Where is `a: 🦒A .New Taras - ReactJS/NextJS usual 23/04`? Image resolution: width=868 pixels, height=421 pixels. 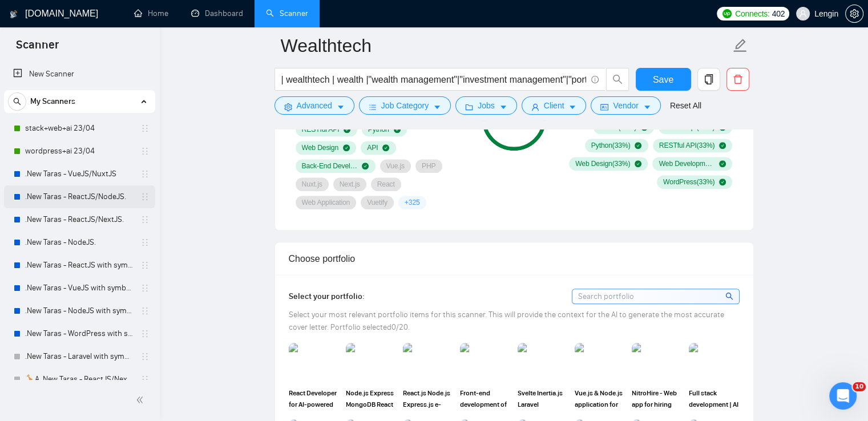
a: 🦒A .New Taras - ReactJS/NextJS usual 23/04 is located at coordinates (79, 380).